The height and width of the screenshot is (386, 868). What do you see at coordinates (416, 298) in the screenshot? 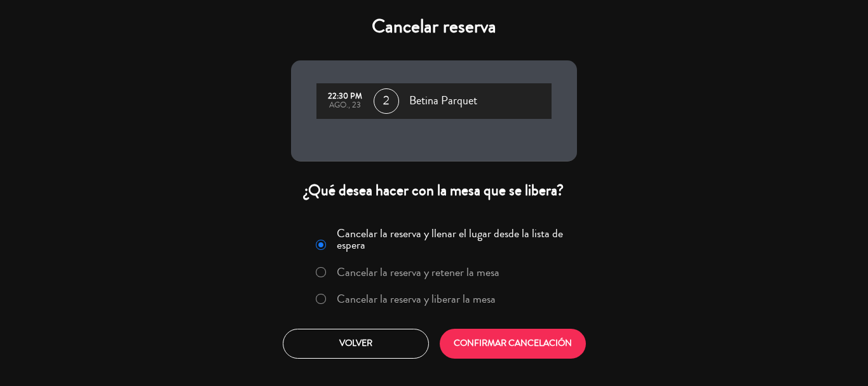
I see `label: Cancelar la reserva y liberar la mesa` at bounding box center [416, 298].